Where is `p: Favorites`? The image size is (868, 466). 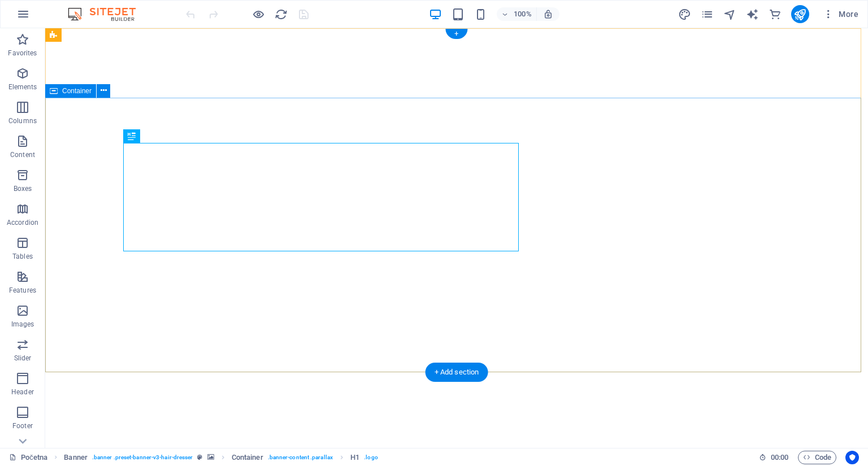 p: Favorites is located at coordinates (22, 53).